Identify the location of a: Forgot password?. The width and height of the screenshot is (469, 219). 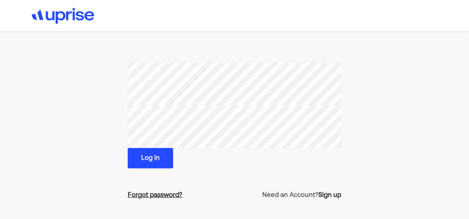
(155, 196).